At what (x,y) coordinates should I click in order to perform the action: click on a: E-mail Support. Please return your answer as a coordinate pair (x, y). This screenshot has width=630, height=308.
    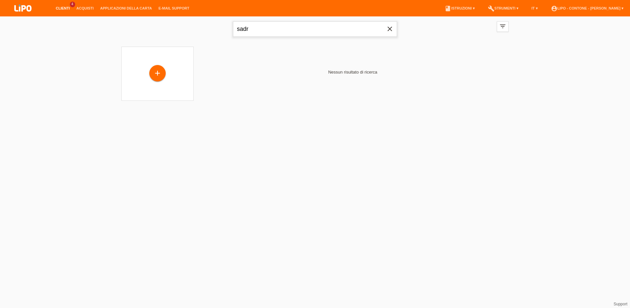
    Looking at the image, I should click on (174, 8).